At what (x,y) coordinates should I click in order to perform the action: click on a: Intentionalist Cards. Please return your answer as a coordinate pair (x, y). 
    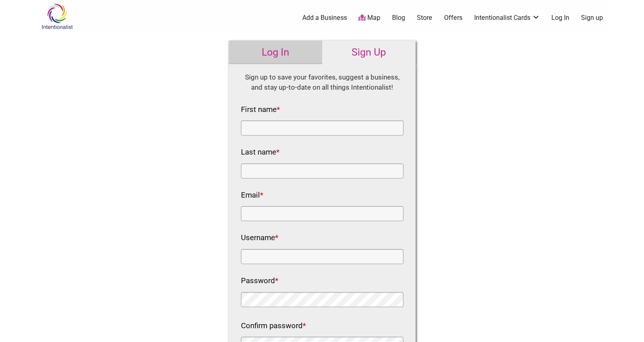
    Looking at the image, I should click on (507, 18).